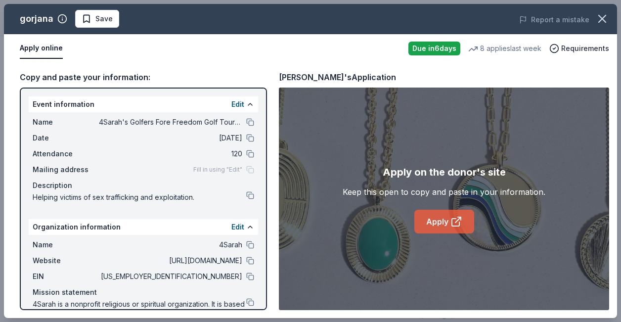 The height and width of the screenshot is (322, 621). I want to click on div: Apply on the donor's site, so click(444, 172).